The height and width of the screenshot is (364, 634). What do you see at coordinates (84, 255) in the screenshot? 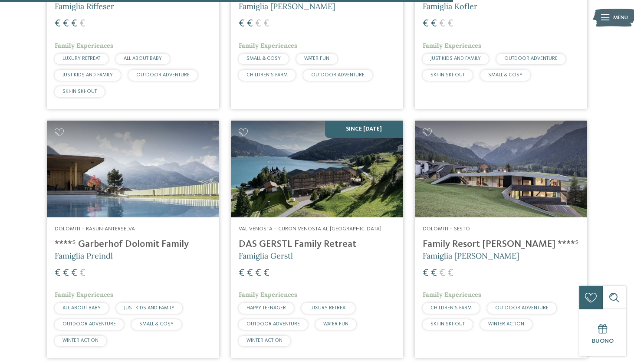
I see `span: Famiglia Preindl` at bounding box center [84, 255].